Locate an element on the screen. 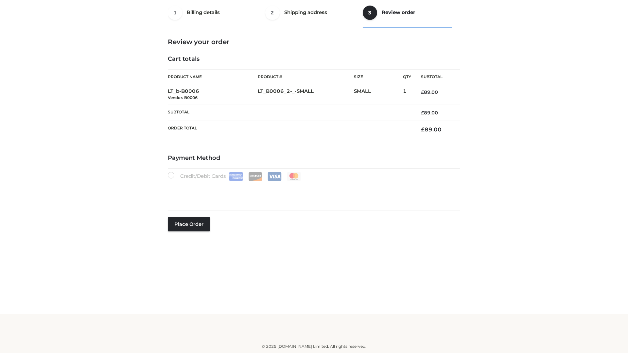  td: LT_b-B0006 is located at coordinates (213, 95).